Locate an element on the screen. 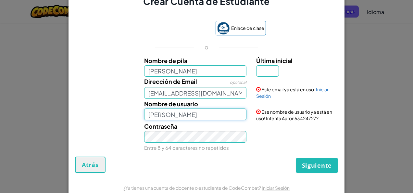  span: Este email ya está en uso: is located at coordinates (288, 89).